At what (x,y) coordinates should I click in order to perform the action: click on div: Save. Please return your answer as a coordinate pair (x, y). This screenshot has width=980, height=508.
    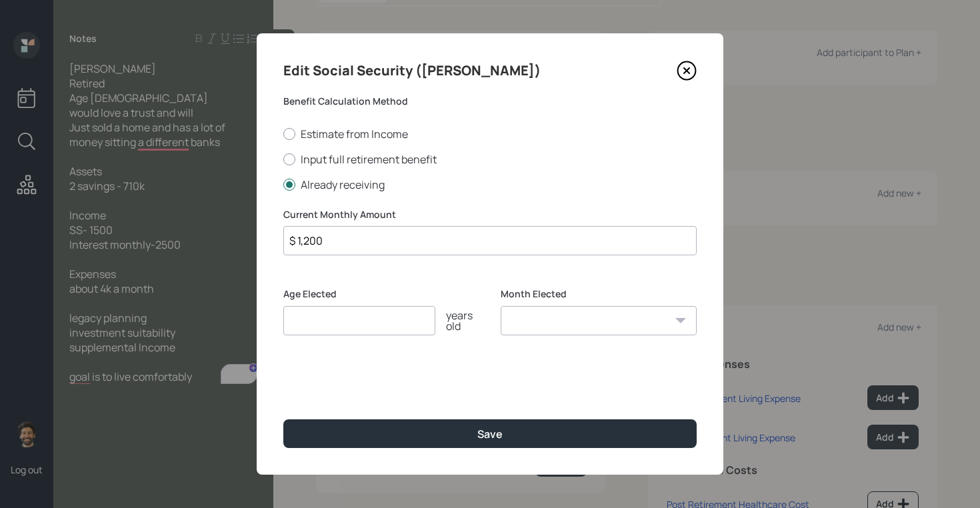
    Looking at the image, I should click on (490, 434).